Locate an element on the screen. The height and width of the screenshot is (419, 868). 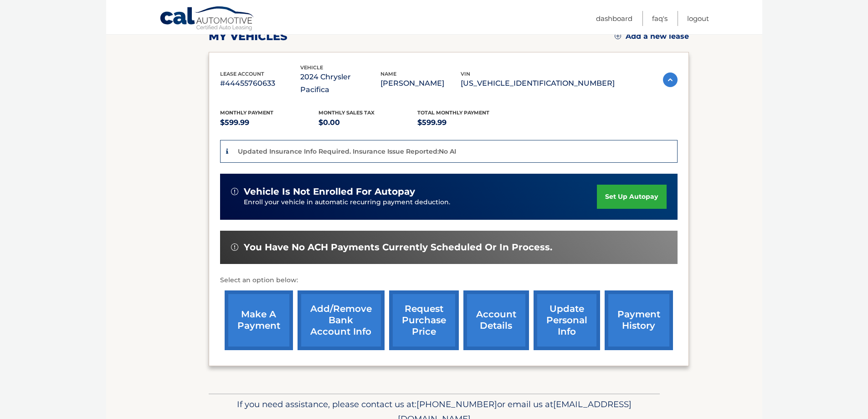
a: Logout is located at coordinates (698, 18).